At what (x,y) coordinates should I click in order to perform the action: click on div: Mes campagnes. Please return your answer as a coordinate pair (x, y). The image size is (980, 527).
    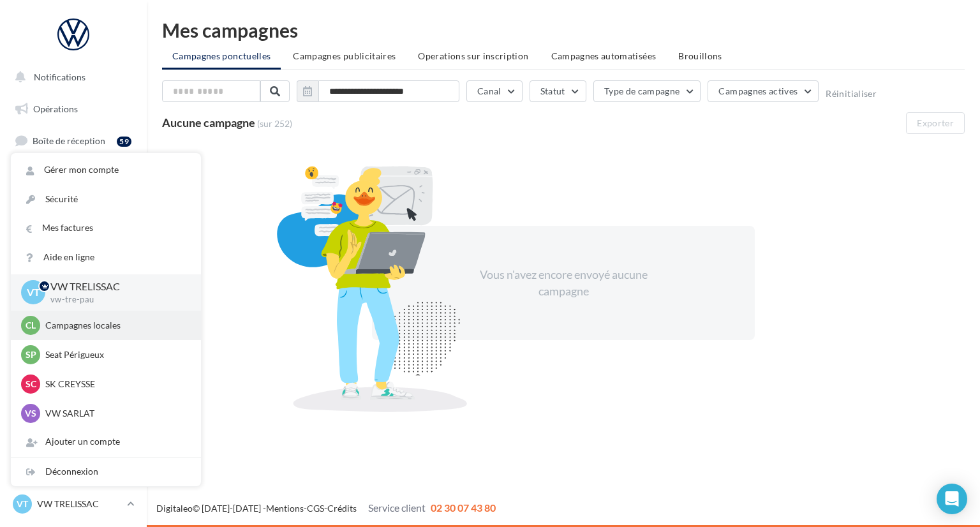
    Looking at the image, I should click on (564, 30).